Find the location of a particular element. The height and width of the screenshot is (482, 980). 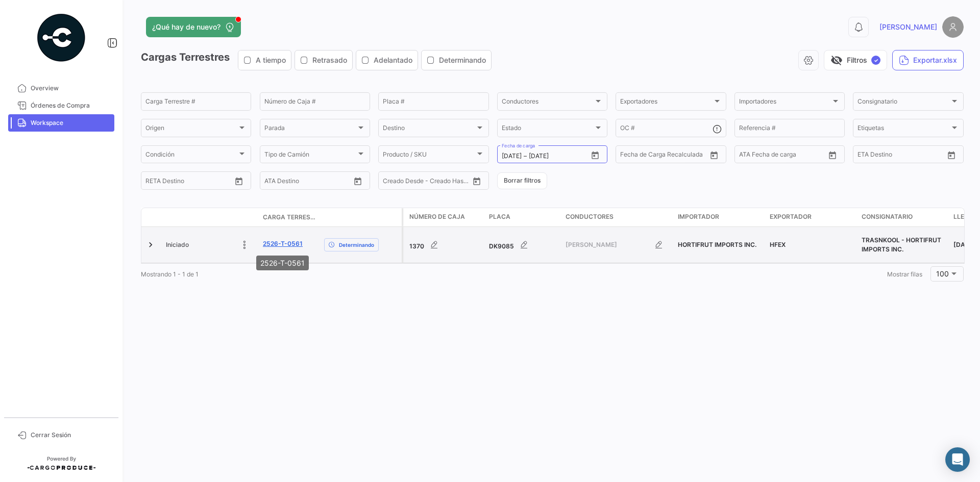

img: placeholder-user.png is located at coordinates (953, 27).